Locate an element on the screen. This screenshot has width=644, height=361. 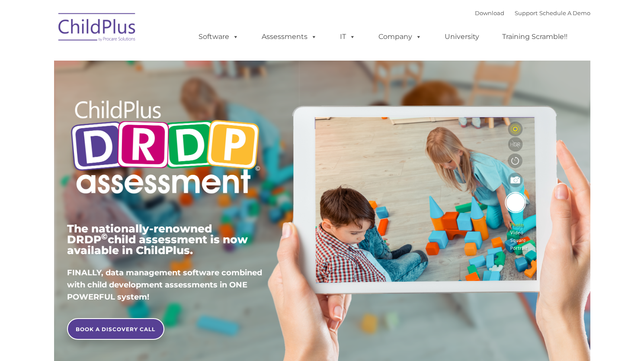
a: Download is located at coordinates (490, 13).